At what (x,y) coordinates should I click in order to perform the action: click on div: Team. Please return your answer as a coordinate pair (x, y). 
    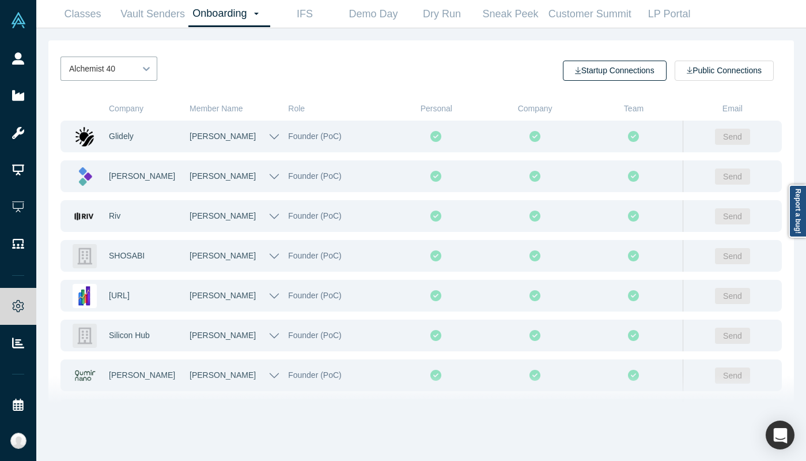
    Looking at the image, I should click on (633, 108).